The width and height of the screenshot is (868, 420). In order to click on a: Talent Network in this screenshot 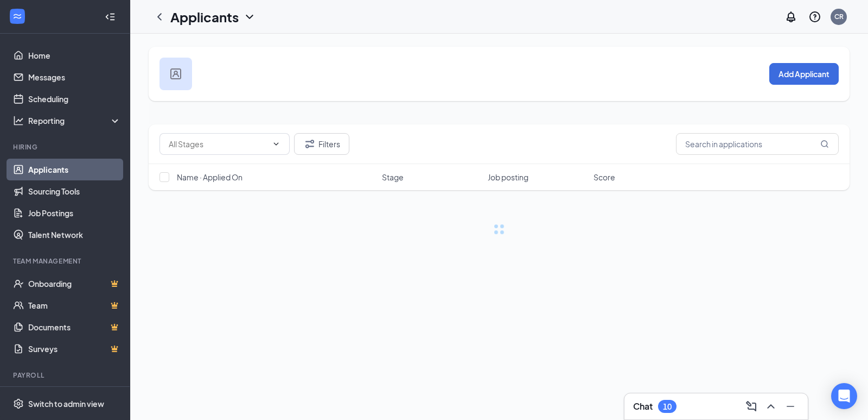, I will do `click(74, 235)`.